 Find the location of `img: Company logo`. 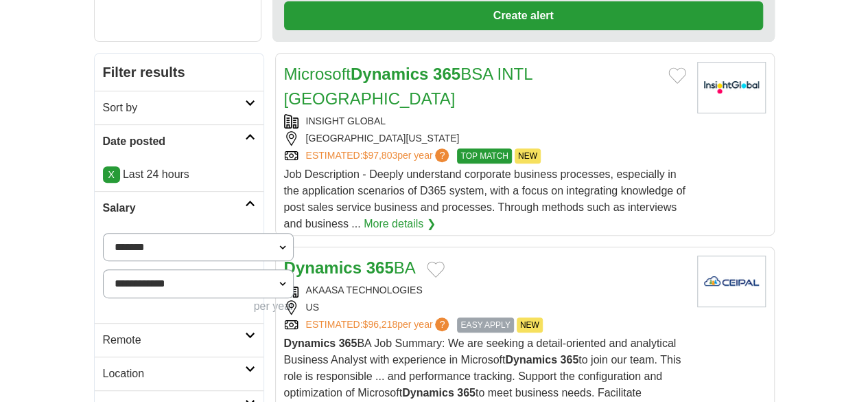

img: Company logo is located at coordinates (731, 281).